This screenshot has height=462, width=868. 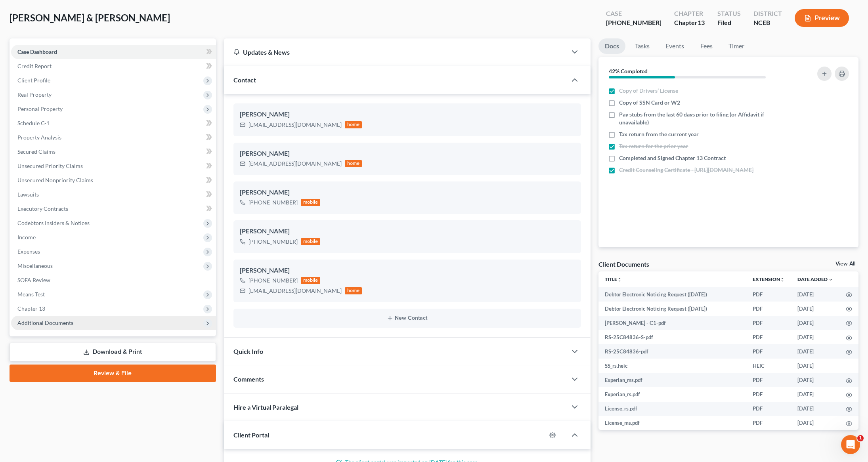 What do you see at coordinates (768, 366) in the screenshot?
I see `td: HEIC` at bounding box center [768, 366].